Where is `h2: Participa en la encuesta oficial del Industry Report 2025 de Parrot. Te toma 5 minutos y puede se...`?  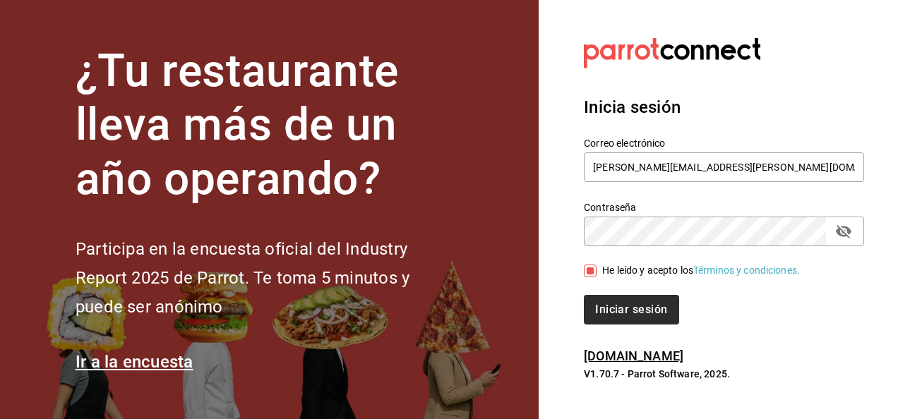 h2: Participa en la encuesta oficial del Industry Report 2025 de Parrot. Te toma 5 minutos y puede se... is located at coordinates (266, 278).